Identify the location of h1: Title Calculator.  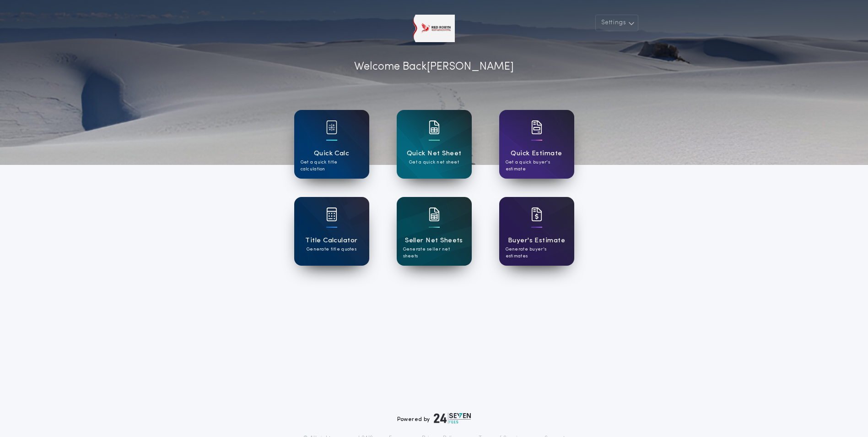
(332, 240).